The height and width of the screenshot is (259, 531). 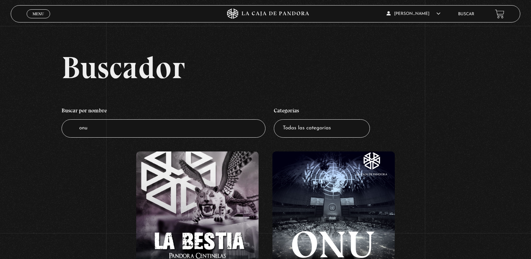 What do you see at coordinates (322, 112) in the screenshot?
I see `h4: Categorías` at bounding box center [322, 112].